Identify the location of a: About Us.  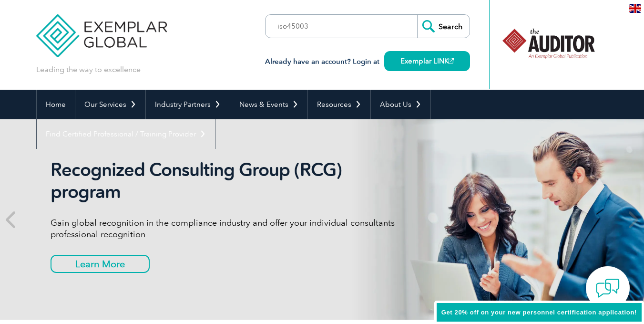
(401, 104).